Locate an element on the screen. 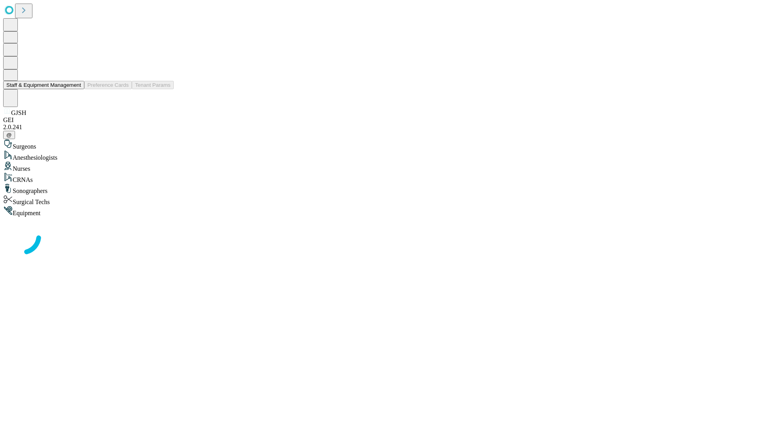 This screenshot has width=760, height=428. button: Preference Cards is located at coordinates (108, 85).